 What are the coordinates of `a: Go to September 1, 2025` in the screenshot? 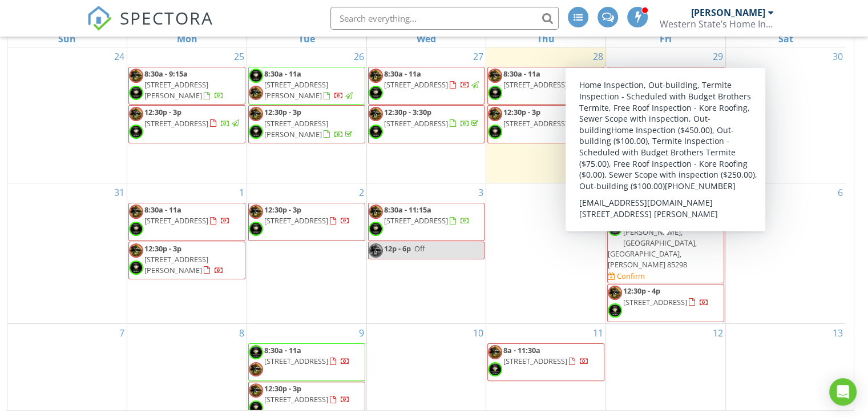 It's located at (242, 192).